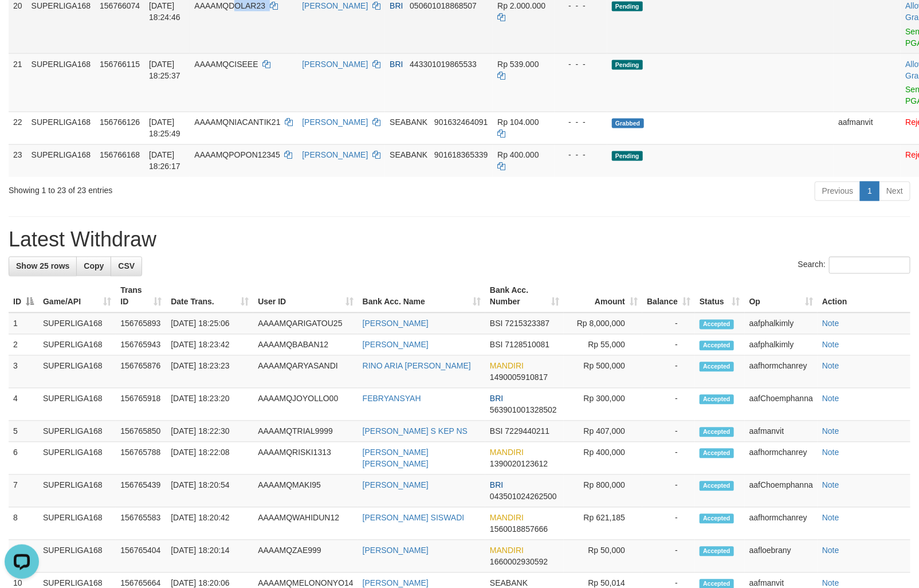 The height and width of the screenshot is (588, 919). Describe the element at coordinates (518, 378) in the screenshot. I see `span: Copy 1490005910817 to clipboard` at that location.